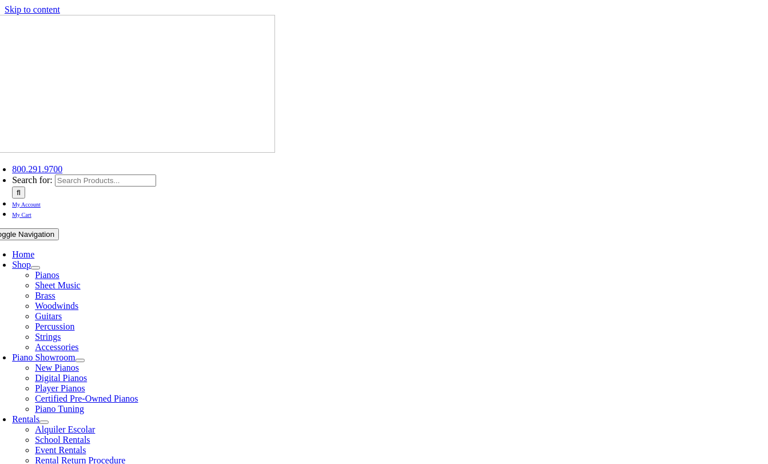 The image size is (768, 464). I want to click on a: Home, so click(23, 254).